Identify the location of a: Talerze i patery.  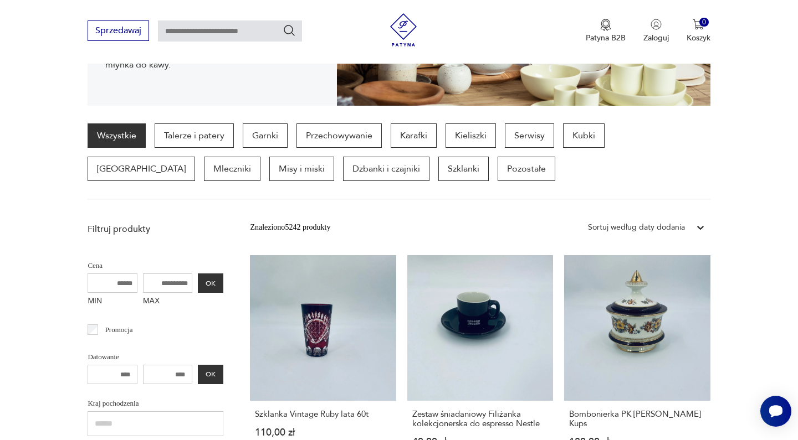
(194, 136).